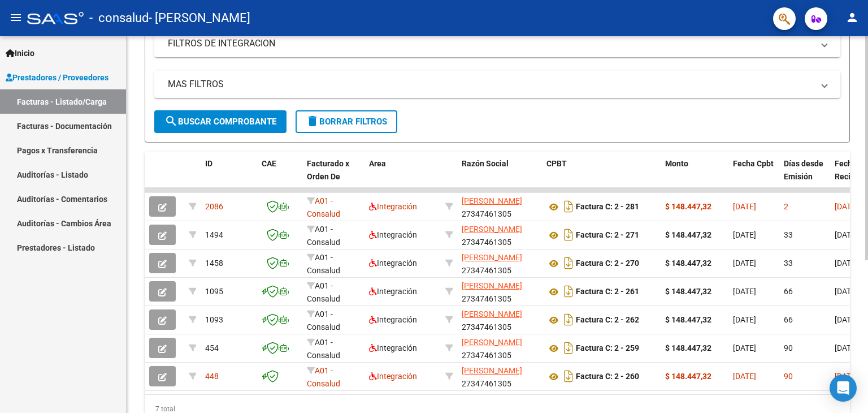 This screenshot has height=413, width=868. Describe the element at coordinates (851, 169) in the screenshot. I see `span: Fecha Recibido` at that location.